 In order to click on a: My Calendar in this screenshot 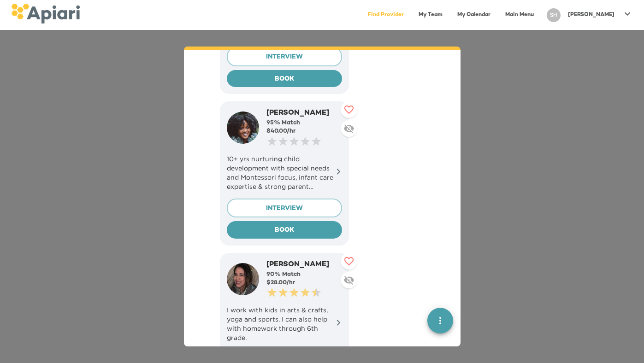, I will do `click(474, 15)`.